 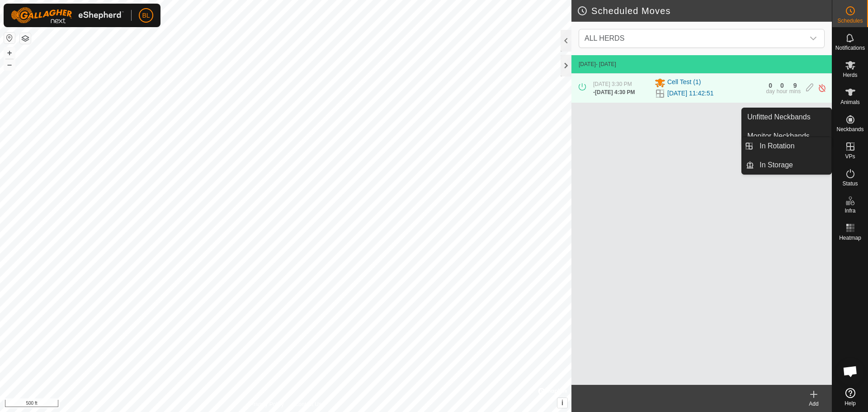 I want to click on button: Map Layers, so click(x=25, y=39).